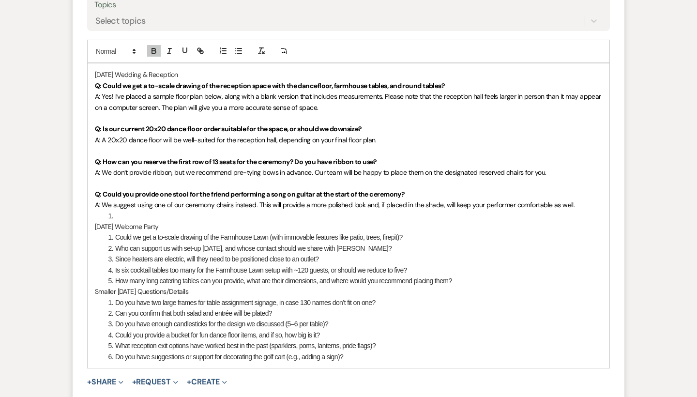 This screenshot has height=397, width=697. I want to click on strong: Q: Could you provide one stool for the friend performing a song on guitar at the start of the cer..., so click(250, 194).